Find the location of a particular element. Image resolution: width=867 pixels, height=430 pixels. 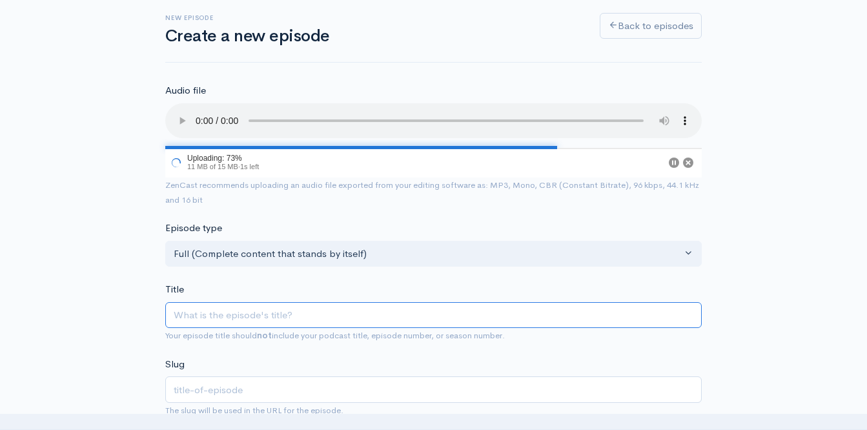

small: Your episode title should include your podcast title, episode number, or season number. is located at coordinates (335, 335).